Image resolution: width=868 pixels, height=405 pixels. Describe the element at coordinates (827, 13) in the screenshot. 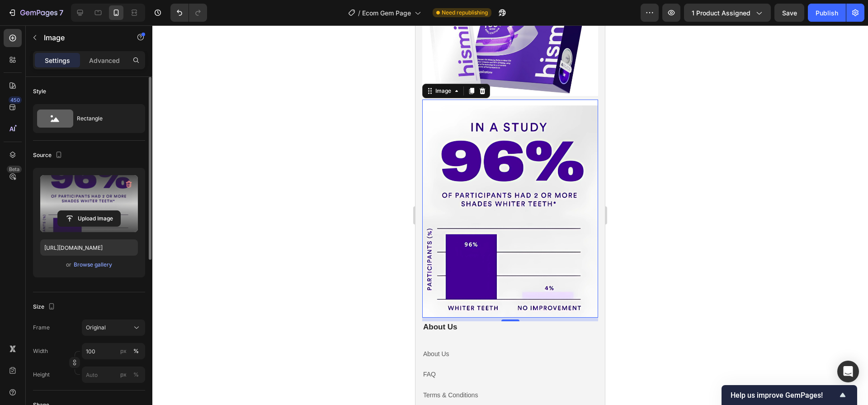

I see `button: Publish` at that location.